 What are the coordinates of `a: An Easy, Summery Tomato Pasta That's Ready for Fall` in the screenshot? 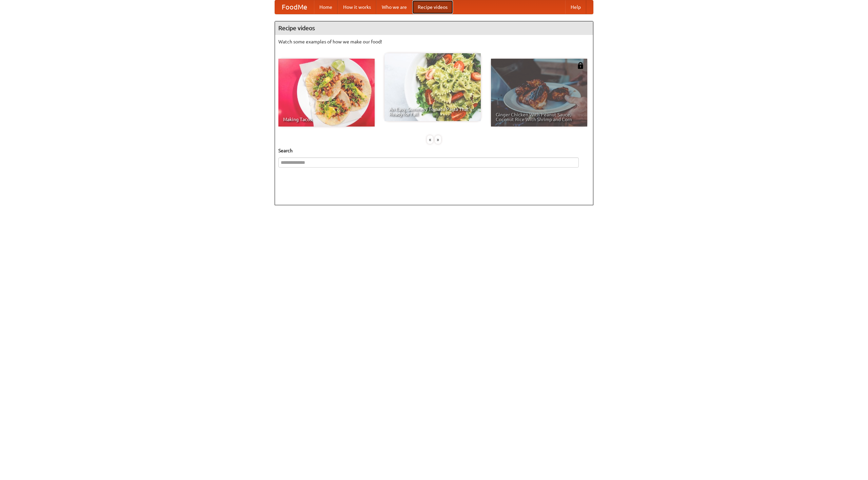 It's located at (433, 87).